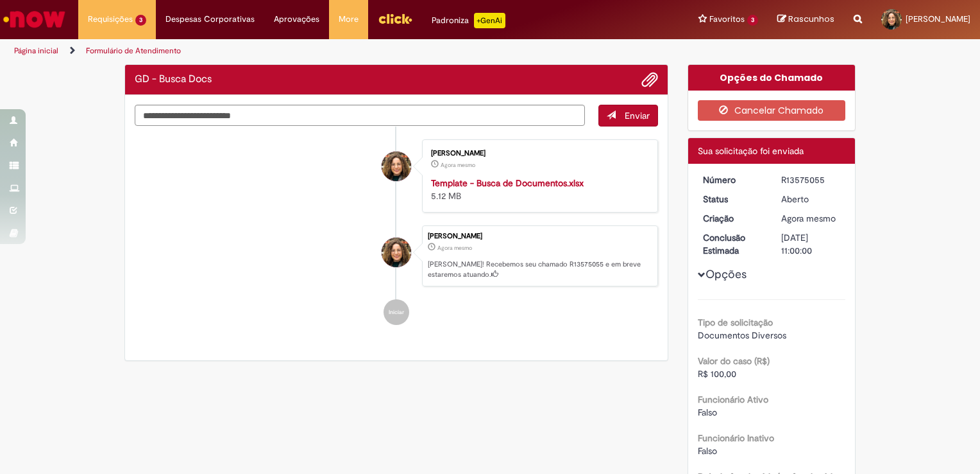 The image size is (980, 474). I want to click on span: Rascunhos, so click(812, 19).